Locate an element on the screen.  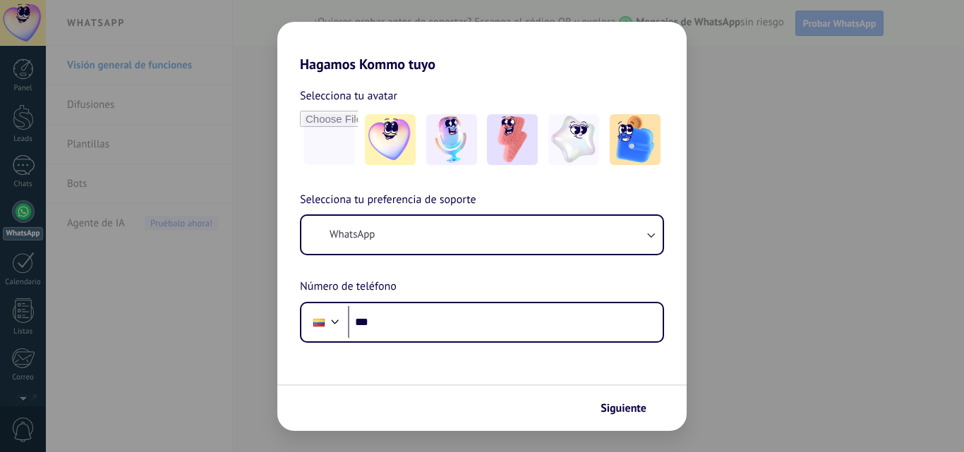
span: Siguiente is located at coordinates (623, 408).